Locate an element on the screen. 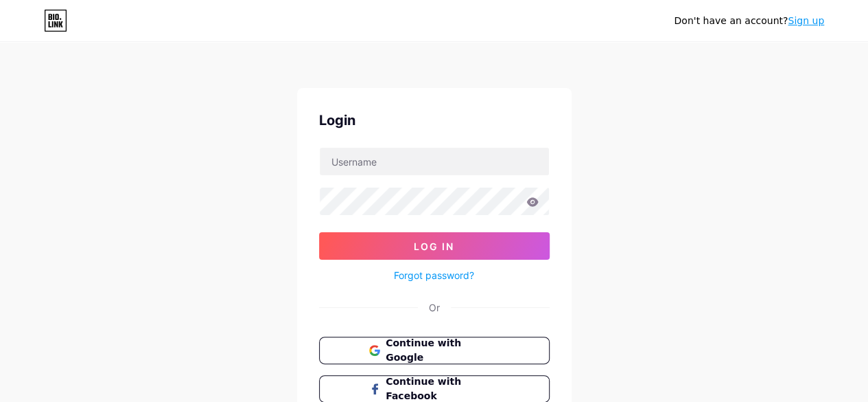  a: Continue with Google is located at coordinates (435, 350).